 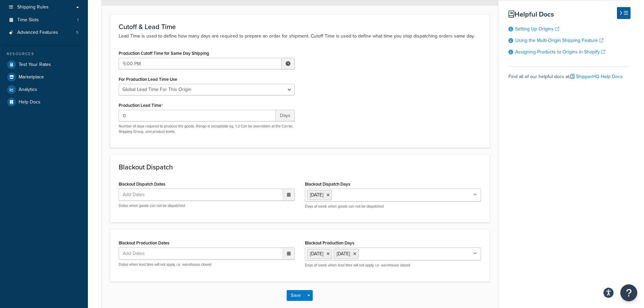 What do you see at coordinates (285, 116) in the screenshot?
I see `span: Days` at bounding box center [285, 116].